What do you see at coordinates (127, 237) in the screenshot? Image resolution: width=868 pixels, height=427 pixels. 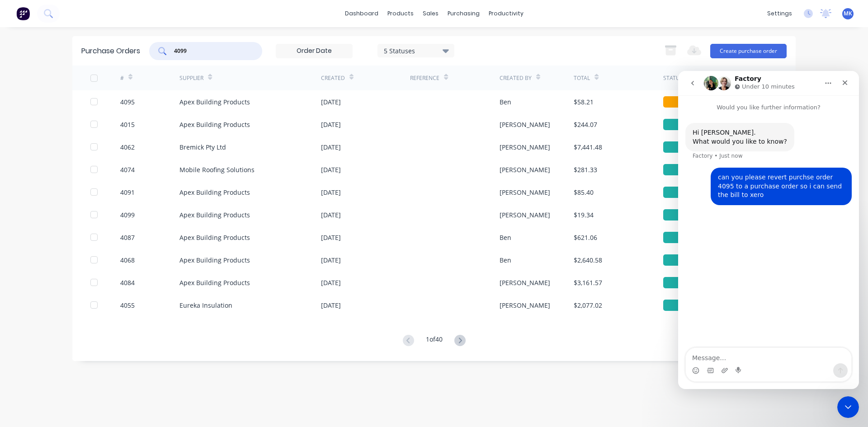 I see `div: 4087` at bounding box center [127, 237].